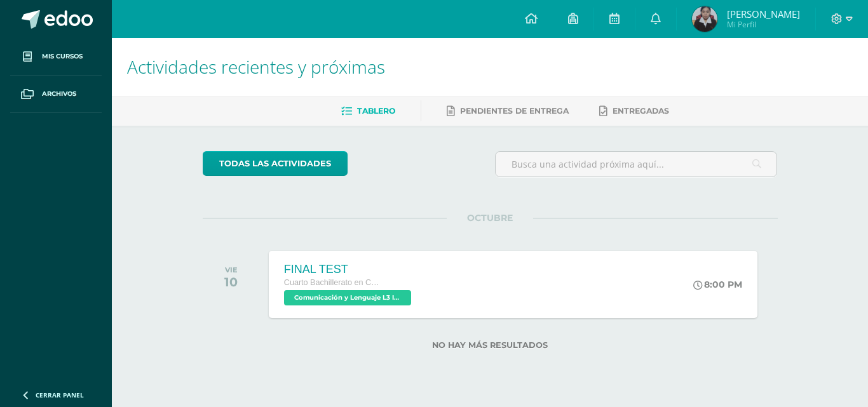 This screenshot has height=407, width=868. Describe the element at coordinates (62, 57) in the screenshot. I see `span: Mis cursos` at that location.